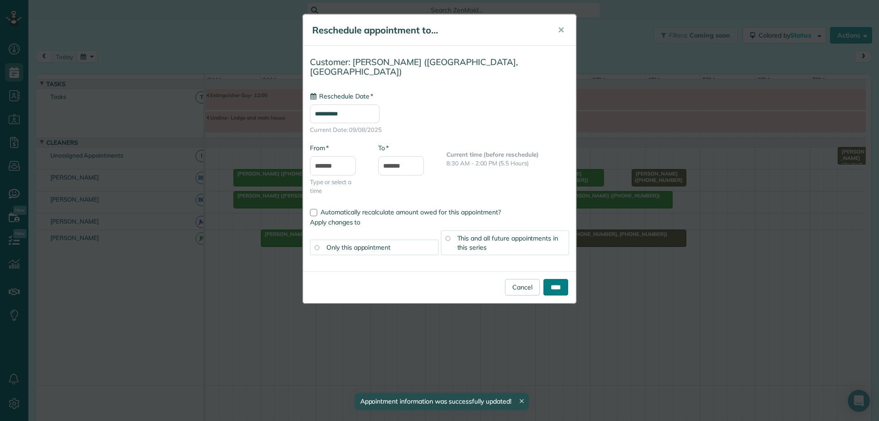  What do you see at coordinates (337, 186) in the screenshot?
I see `span: Type or select a time` at bounding box center [337, 186].